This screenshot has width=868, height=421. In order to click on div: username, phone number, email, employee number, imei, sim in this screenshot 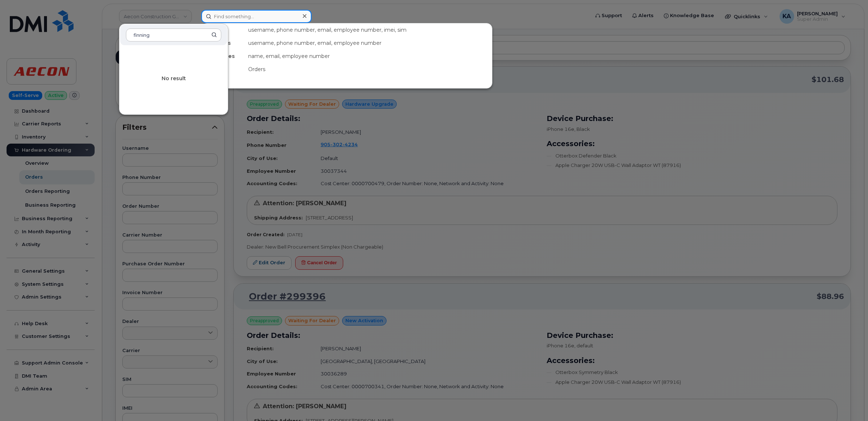, I will do `click(369, 30)`.